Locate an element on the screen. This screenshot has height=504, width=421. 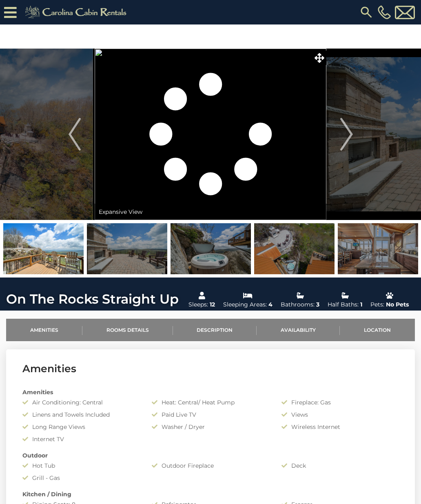
div: Kitchen / Dining is located at coordinates (211, 495).